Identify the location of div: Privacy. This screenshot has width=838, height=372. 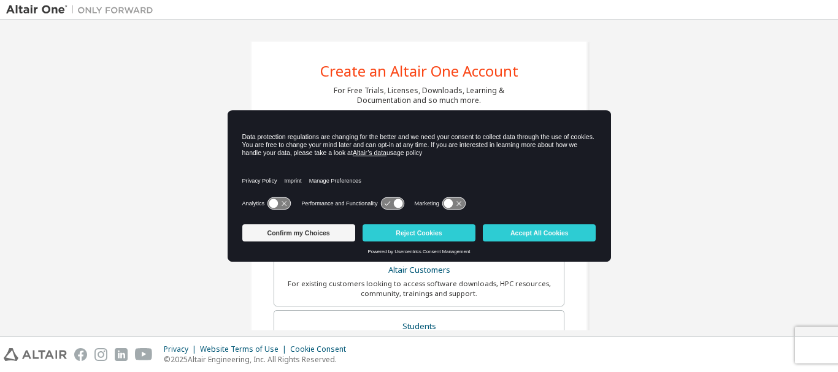
(182, 350).